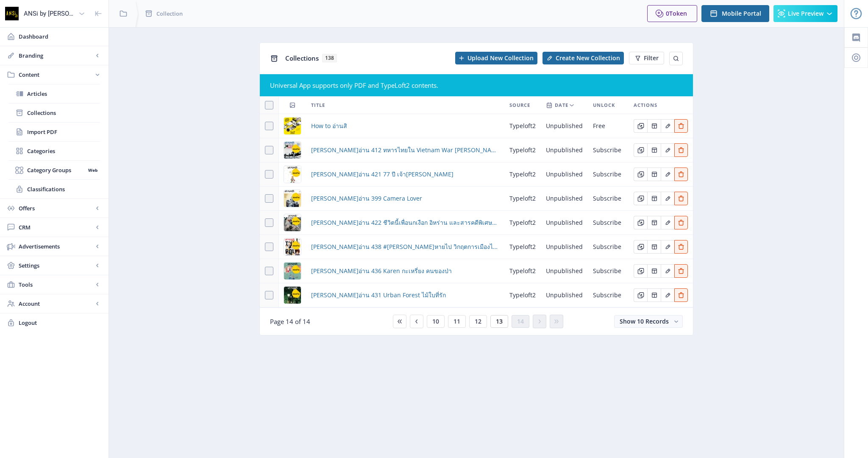  What do you see at coordinates (64, 151) in the screenshot?
I see `span: Categories` at bounding box center [64, 151].